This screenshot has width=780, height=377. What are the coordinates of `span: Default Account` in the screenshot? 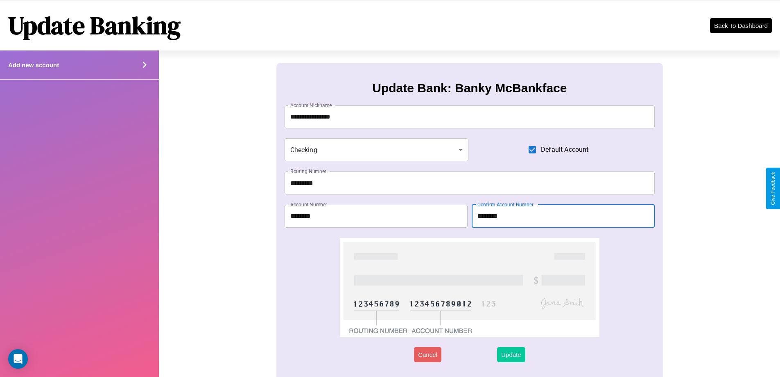 It's located at (565, 150).